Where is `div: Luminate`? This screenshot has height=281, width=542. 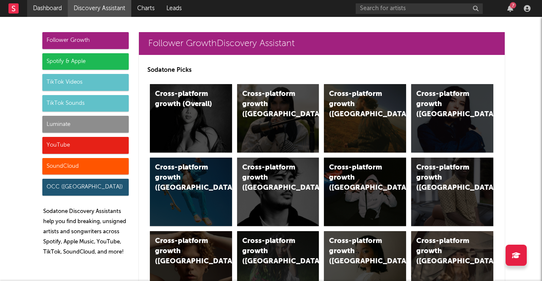 div: Luminate is located at coordinates (85, 124).